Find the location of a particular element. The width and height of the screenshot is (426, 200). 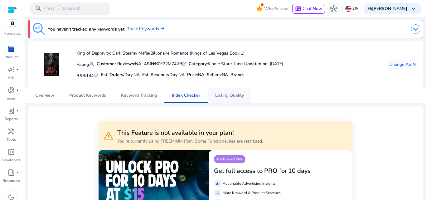

b: Last Updated on is located at coordinates (250, 64).